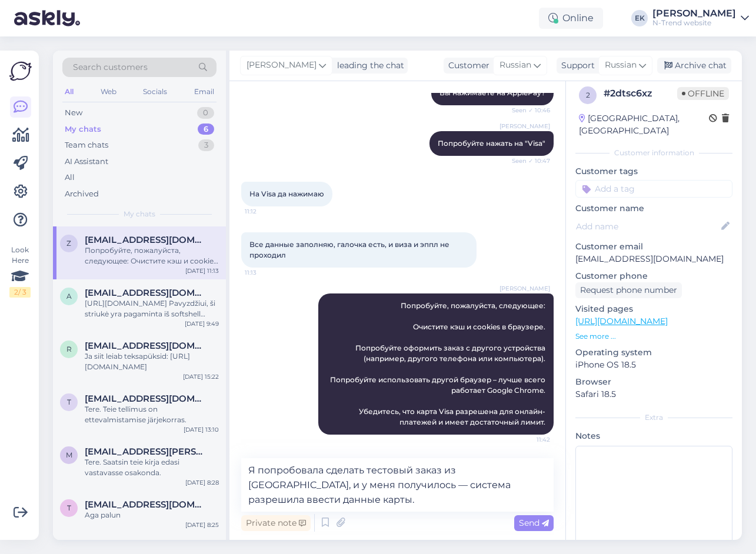 Image resolution: width=756 pixels, height=554 pixels. What do you see at coordinates (528, 160) in the screenshot?
I see `span: Seen ✓ 10:47` at bounding box center [528, 160].